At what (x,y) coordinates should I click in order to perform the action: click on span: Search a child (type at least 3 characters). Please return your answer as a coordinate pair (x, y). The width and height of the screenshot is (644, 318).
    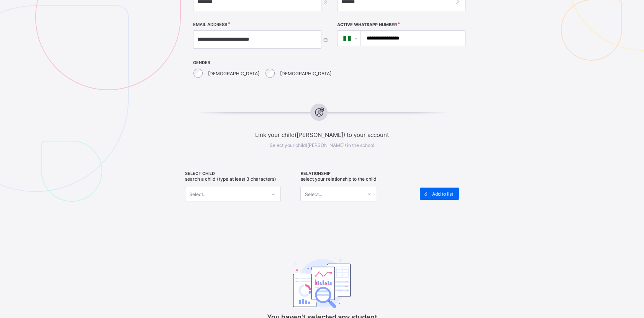
    Looking at the image, I should click on (230, 179).